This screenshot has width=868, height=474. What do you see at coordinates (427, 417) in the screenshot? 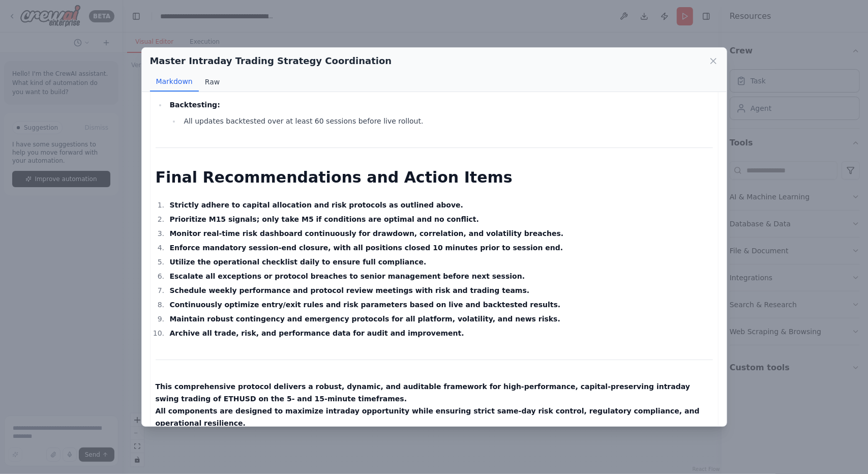
I see `strong: All components are designed to maximize intraday opportunity while ensuring strict same-day risk ...` at bounding box center [427, 417].